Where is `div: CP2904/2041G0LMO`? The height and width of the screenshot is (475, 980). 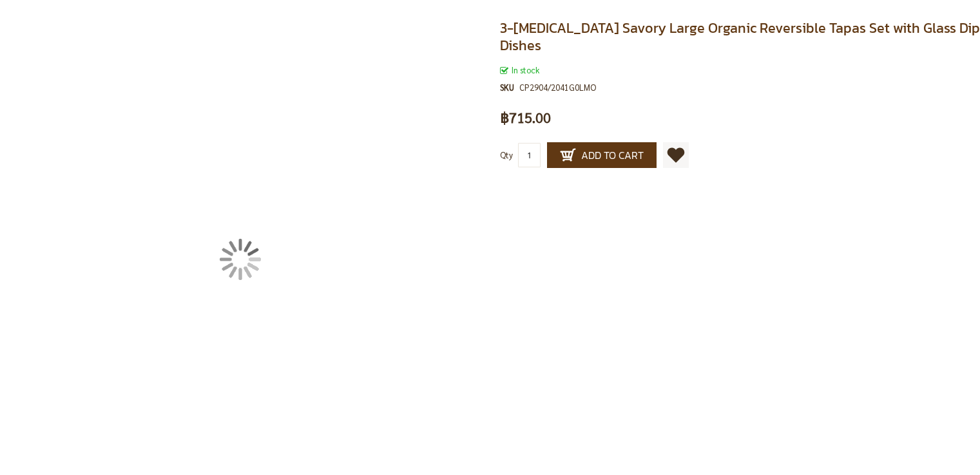 div: CP2904/2041G0LMO is located at coordinates (557, 88).